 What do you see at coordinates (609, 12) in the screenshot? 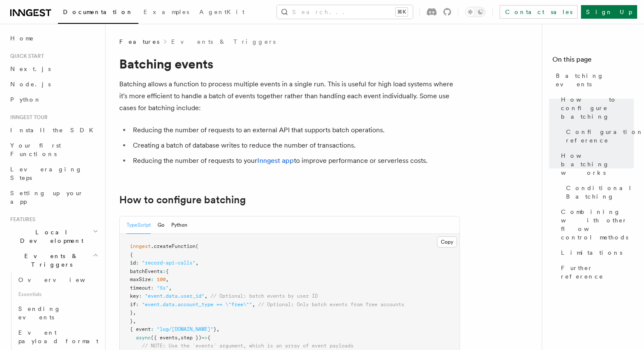
I see `a: Sign Up` at bounding box center [609, 12].